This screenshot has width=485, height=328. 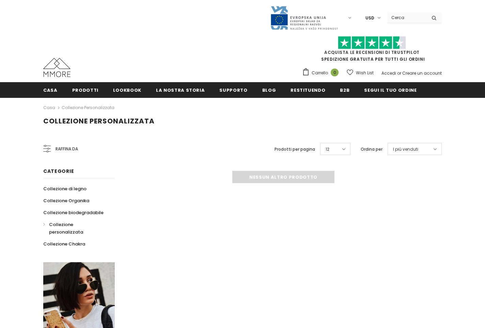 What do you see at coordinates (65, 188) in the screenshot?
I see `span: Collezione di legno` at bounding box center [65, 188].